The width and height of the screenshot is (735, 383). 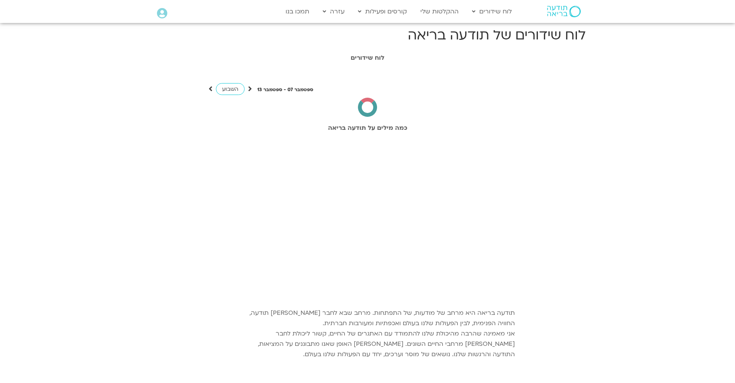 I want to click on span: השבוע, so click(x=230, y=89).